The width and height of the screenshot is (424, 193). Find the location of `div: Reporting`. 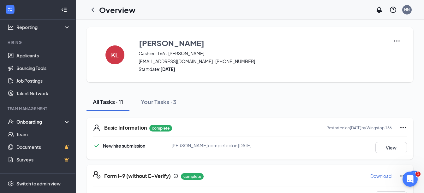

div: Reporting is located at coordinates (44, 27).